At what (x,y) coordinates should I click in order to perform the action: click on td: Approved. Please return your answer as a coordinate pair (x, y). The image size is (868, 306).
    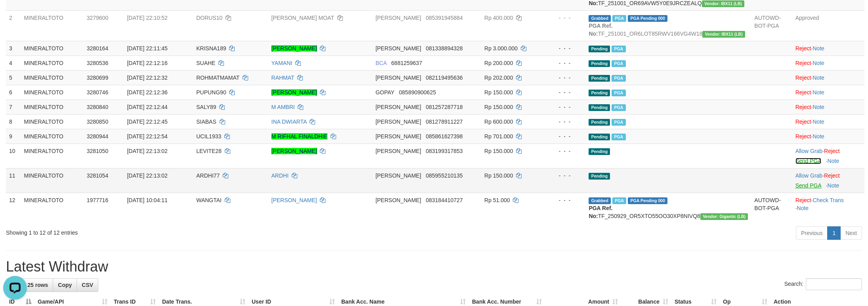
    Looking at the image, I should click on (829, 25).